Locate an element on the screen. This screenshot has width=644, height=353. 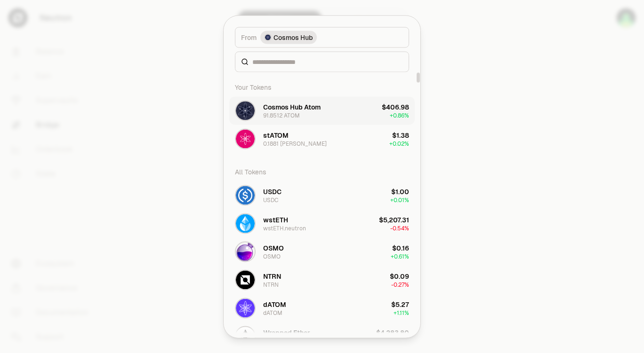
button: NTRN LogoNTRNNTRN$0.09-0.27% is located at coordinates (322, 280).